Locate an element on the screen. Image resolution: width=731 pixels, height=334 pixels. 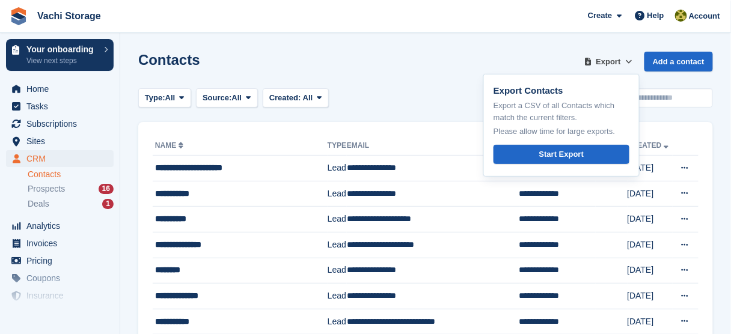
span: Home is located at coordinates (63, 89).